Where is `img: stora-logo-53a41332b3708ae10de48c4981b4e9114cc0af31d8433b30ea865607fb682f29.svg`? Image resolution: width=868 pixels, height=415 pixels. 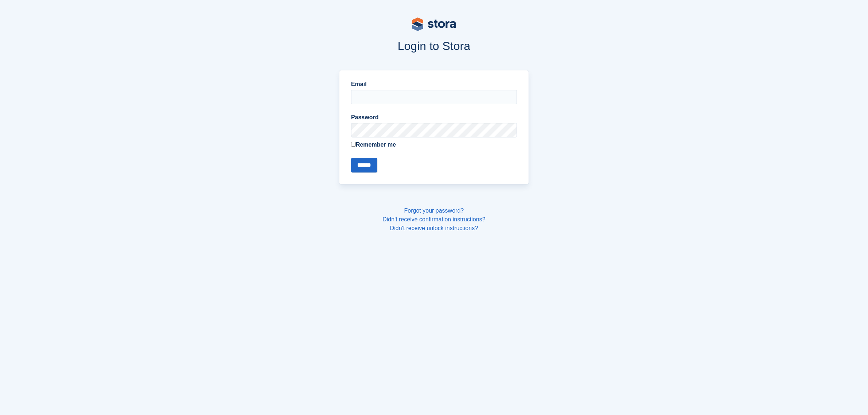
img: stora-logo-53a41332b3708ae10de48c4981b4e9114cc0af31d8433b30ea865607fb682f29.svg is located at coordinates (434, 24).